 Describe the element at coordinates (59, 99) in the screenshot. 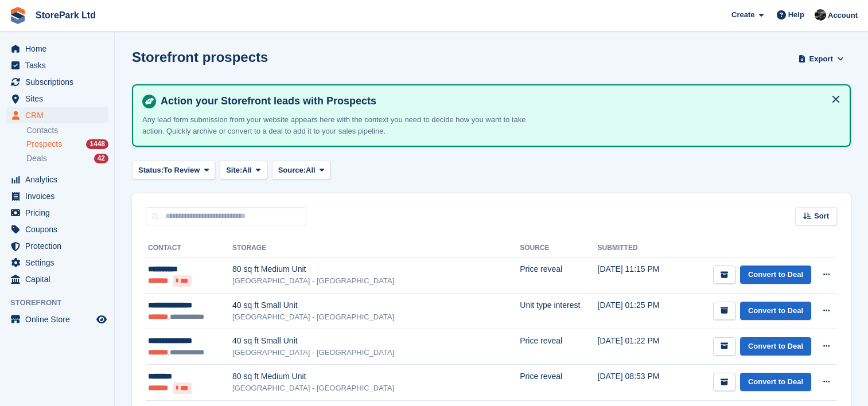

I see `span: Sites` at that location.